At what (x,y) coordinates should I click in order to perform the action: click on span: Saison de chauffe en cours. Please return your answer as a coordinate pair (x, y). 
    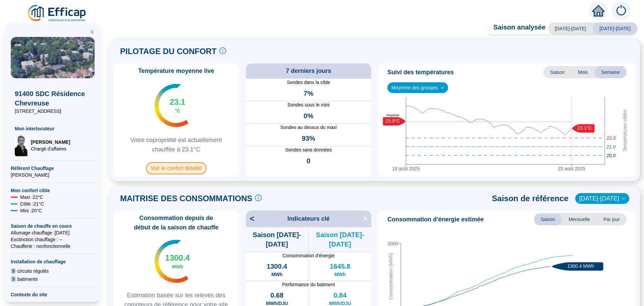
    Looking at the image, I should click on (53, 226).